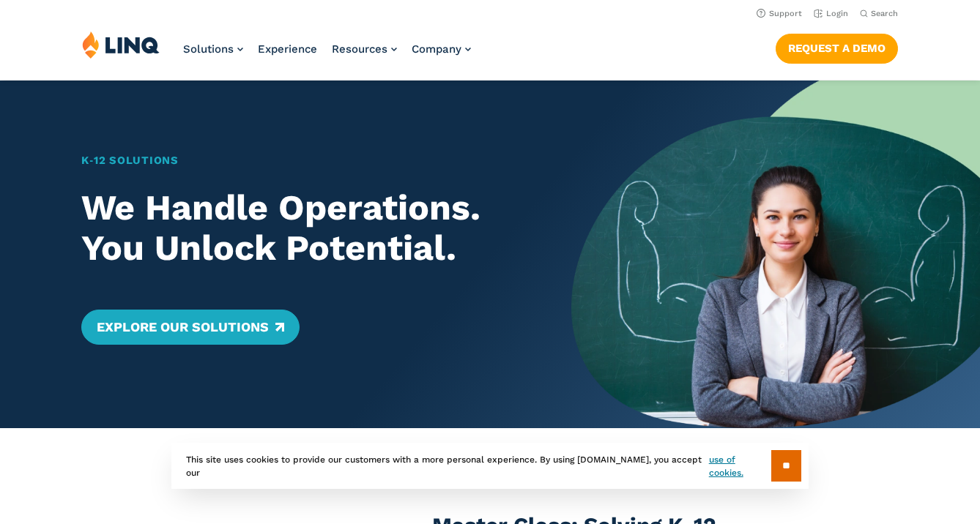  What do you see at coordinates (837, 48) in the screenshot?
I see `a: Request a Demo` at bounding box center [837, 48].